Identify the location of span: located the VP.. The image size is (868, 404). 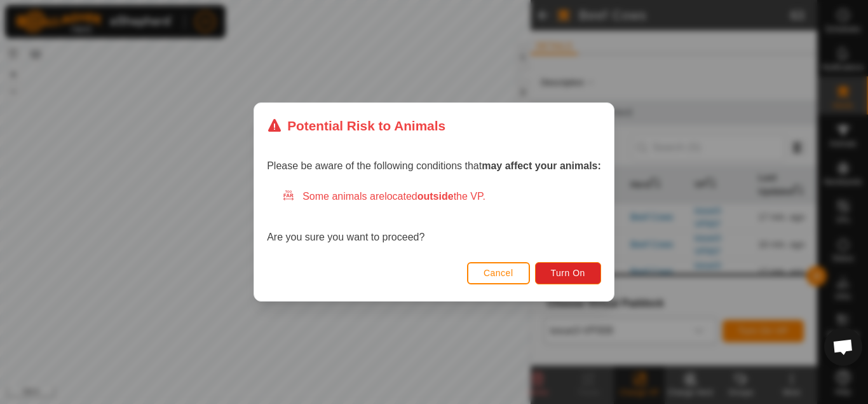
(435, 196).